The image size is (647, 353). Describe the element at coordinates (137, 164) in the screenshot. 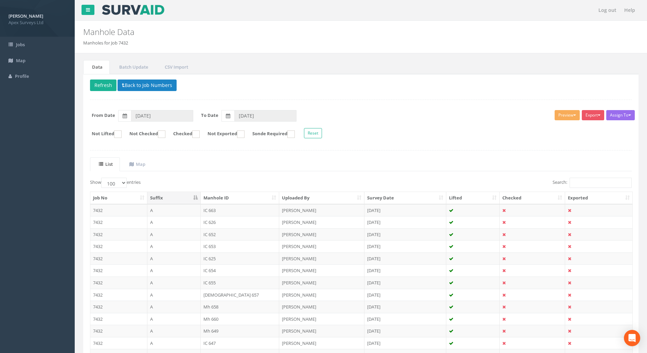

I see `a: Map` at that location.